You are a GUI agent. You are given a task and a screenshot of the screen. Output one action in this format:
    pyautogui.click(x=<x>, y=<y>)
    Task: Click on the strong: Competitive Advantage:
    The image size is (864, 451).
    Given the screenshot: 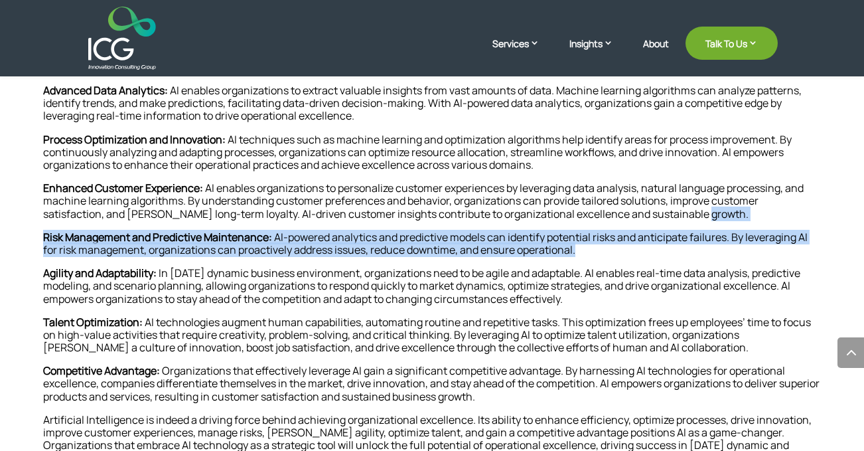 What is the action you would take?
    pyautogui.click(x=102, y=370)
    